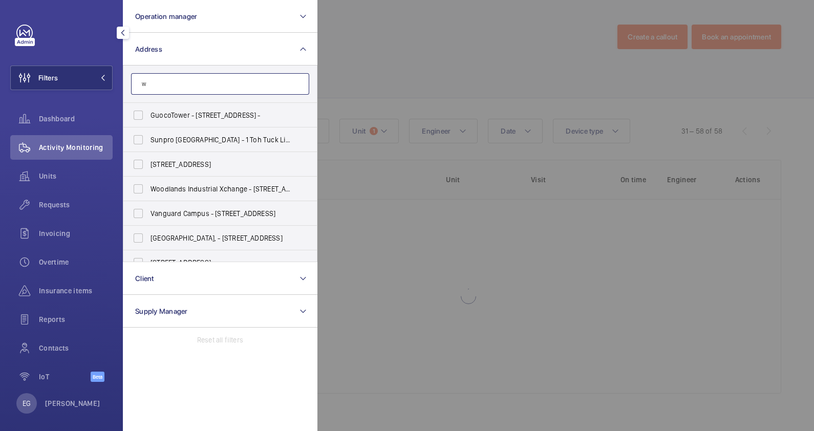 This screenshot has width=814, height=431. I want to click on span: Insurance items, so click(76, 291).